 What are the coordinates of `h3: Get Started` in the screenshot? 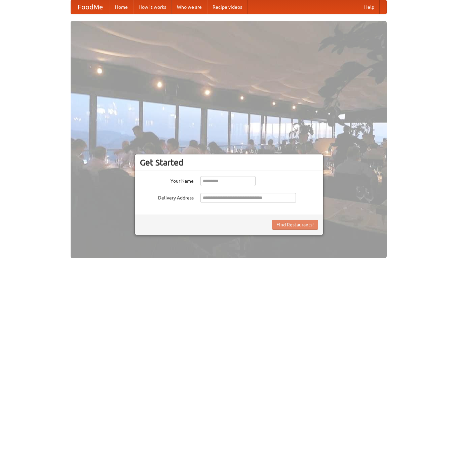 It's located at (229, 163).